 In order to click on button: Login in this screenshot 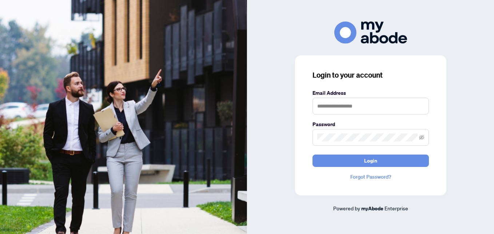, I will do `click(371, 160)`.